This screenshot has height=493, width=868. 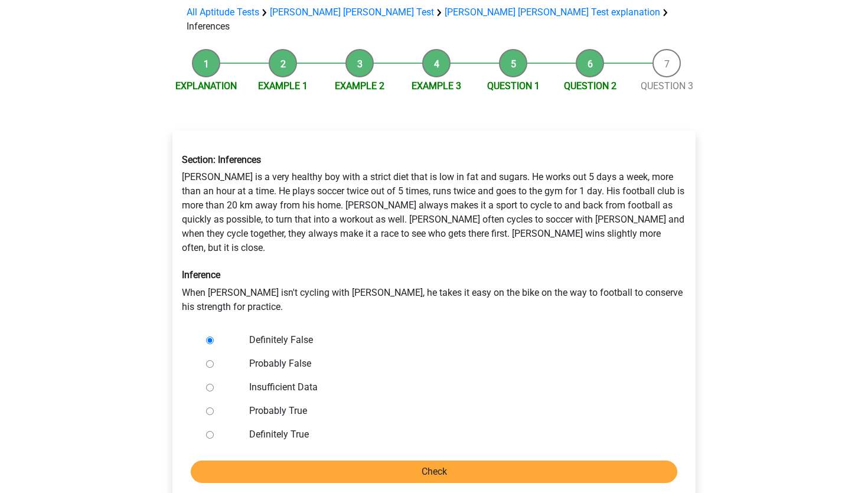 I want to click on h6: Inference, so click(x=434, y=275).